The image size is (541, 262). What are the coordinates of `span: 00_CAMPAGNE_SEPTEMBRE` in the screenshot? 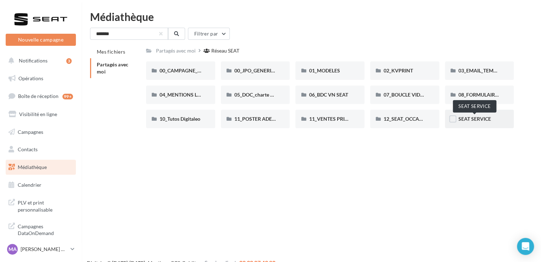 It's located at (193, 70).